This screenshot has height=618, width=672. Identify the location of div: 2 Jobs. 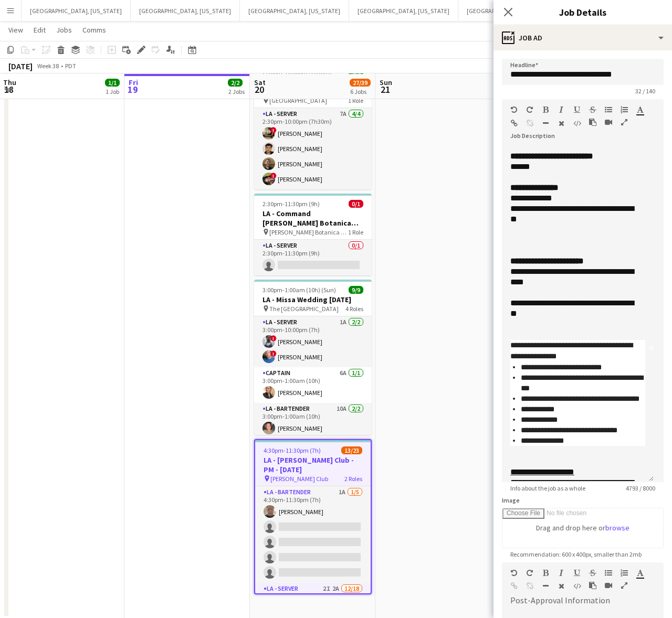
(236, 92).